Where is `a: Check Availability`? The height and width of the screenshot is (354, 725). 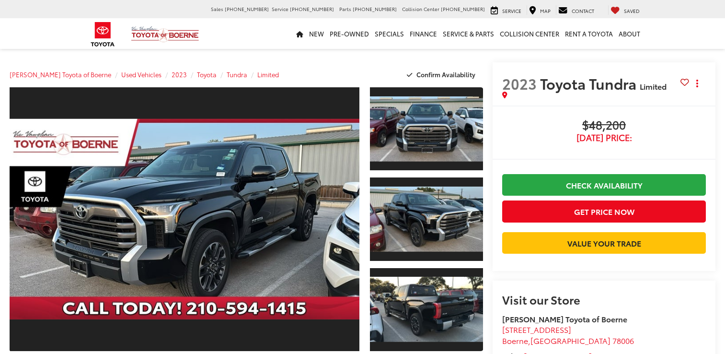
a: Check Availability is located at coordinates (604, 184).